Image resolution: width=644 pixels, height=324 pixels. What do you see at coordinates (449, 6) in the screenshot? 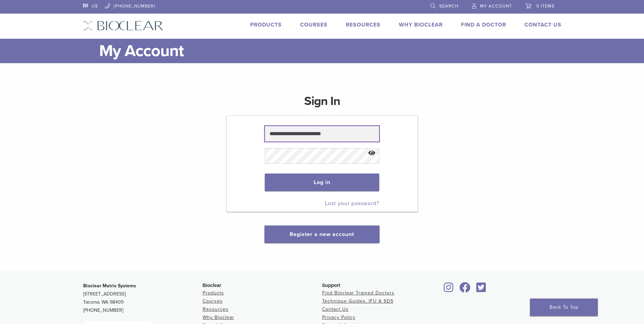
I see `span: Search` at bounding box center [449, 6].